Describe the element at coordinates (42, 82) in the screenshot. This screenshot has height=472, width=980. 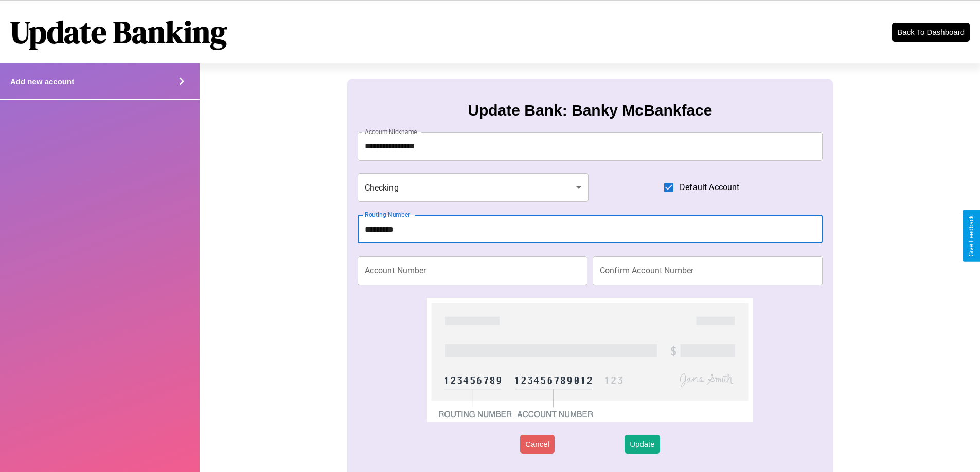
I see `h4: Add new account` at that location.